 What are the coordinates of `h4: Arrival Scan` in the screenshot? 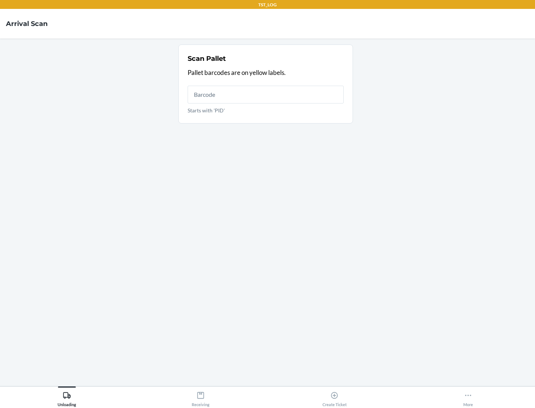 It's located at (27, 24).